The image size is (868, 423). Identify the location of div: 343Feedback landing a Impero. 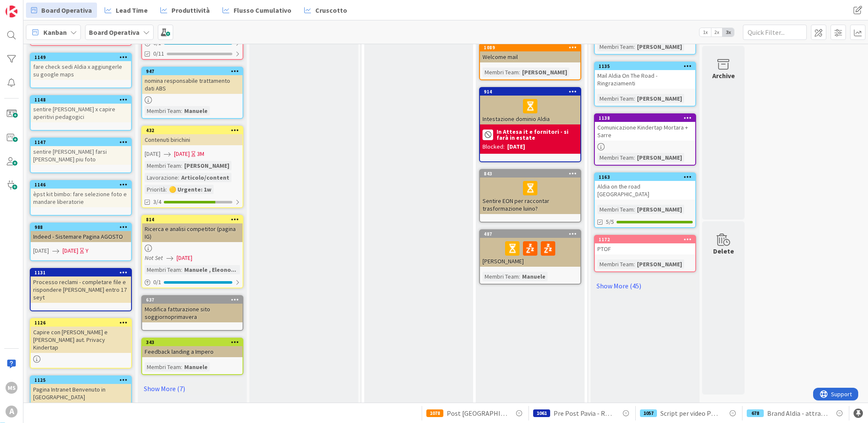
(192, 348).